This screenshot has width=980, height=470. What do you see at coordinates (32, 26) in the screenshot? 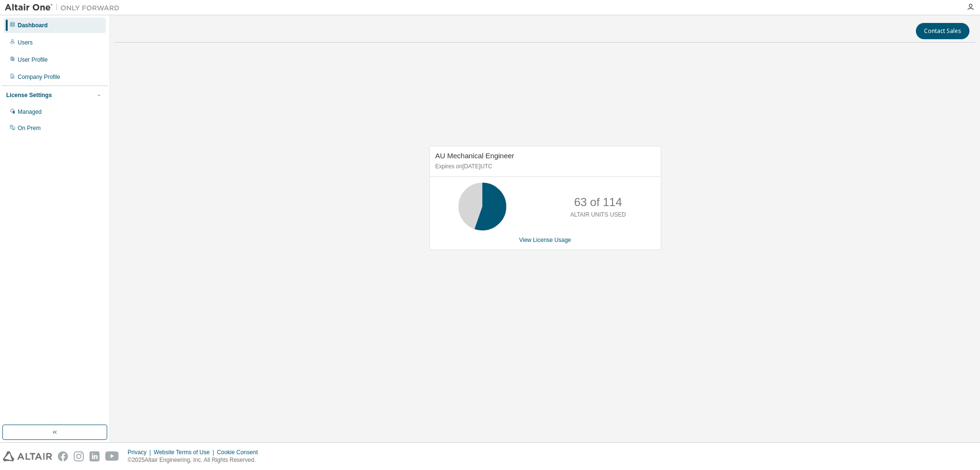
I see `div: Dashboard` at bounding box center [32, 26].